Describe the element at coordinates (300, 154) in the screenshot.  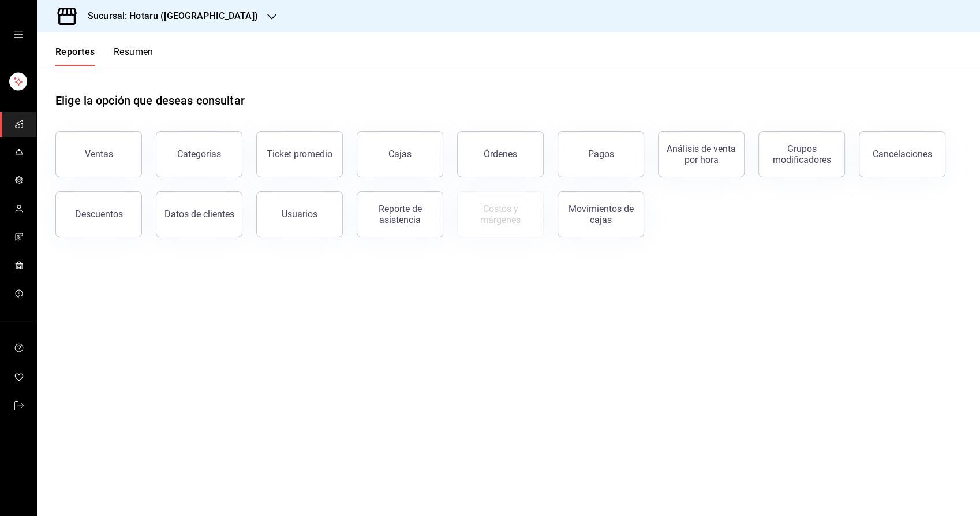
I see `div: Ticket promedio` at that location.